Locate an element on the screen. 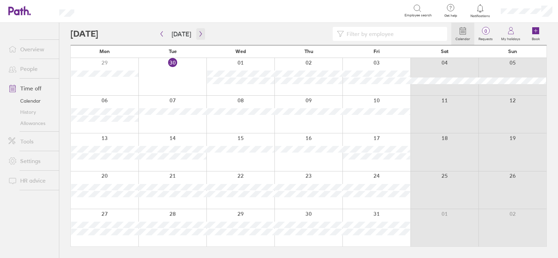 This screenshot has height=258, width=558. a: Tools is located at coordinates (31, 141).